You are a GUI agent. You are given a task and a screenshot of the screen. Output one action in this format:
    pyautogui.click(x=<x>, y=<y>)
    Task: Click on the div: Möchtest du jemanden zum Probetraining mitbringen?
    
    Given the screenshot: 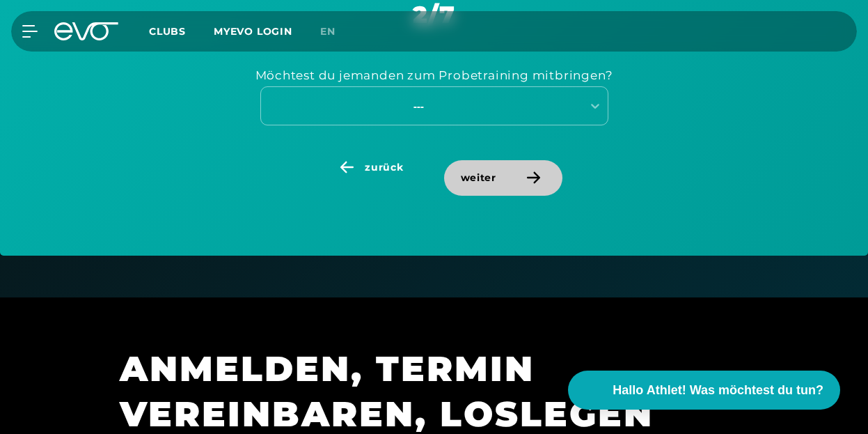 What is the action you would take?
    pyautogui.click(x=434, y=76)
    